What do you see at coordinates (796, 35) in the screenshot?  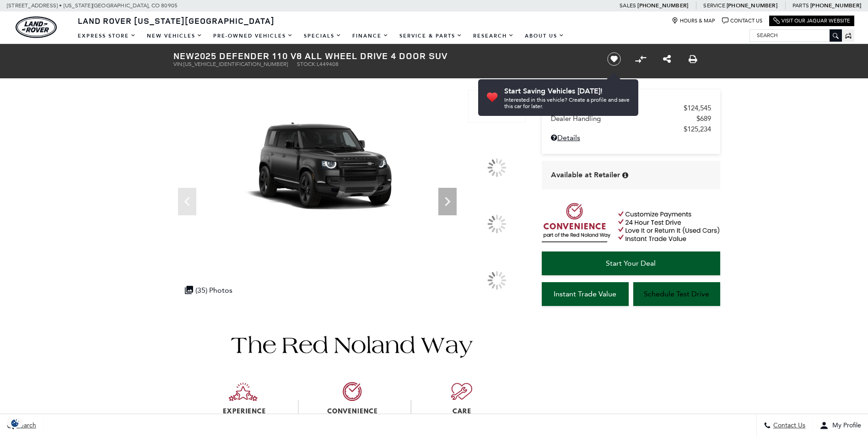 I see `input: Search` at bounding box center [796, 35].